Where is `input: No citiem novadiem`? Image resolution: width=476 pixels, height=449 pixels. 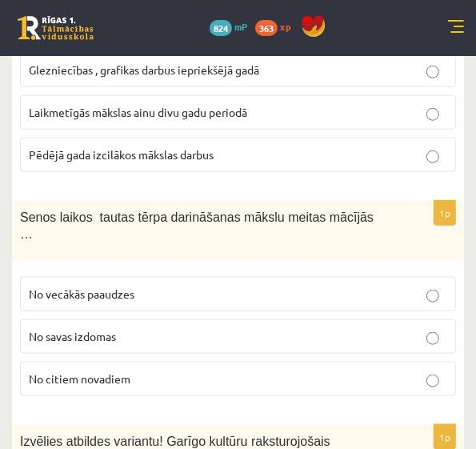
input: No citiem novadiem is located at coordinates (433, 381).